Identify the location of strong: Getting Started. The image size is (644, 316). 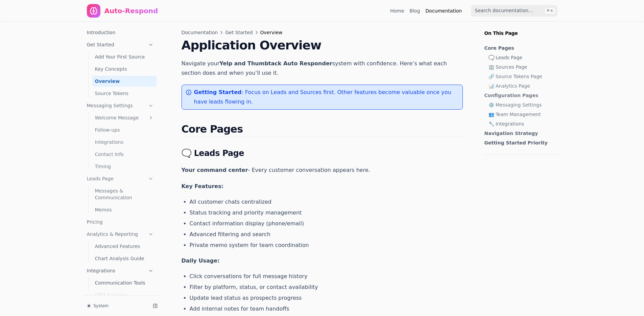
(218, 92).